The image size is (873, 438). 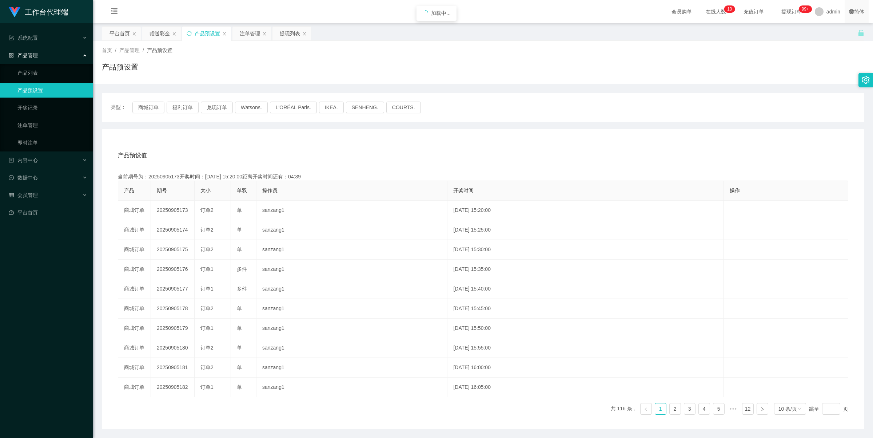 What do you see at coordinates (23, 177) in the screenshot?
I see `span: 数据中心` at bounding box center [23, 177].